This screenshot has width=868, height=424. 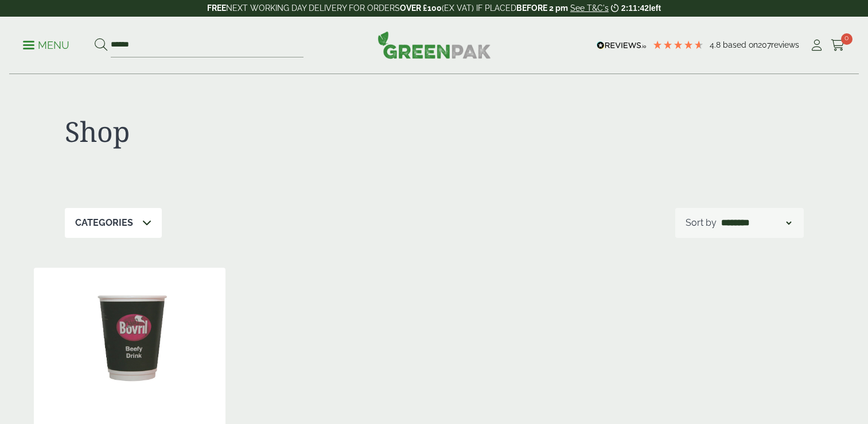 I want to click on i: Cart, so click(x=838, y=45).